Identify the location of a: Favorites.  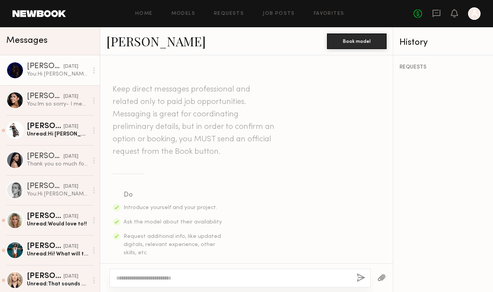
(329, 14).